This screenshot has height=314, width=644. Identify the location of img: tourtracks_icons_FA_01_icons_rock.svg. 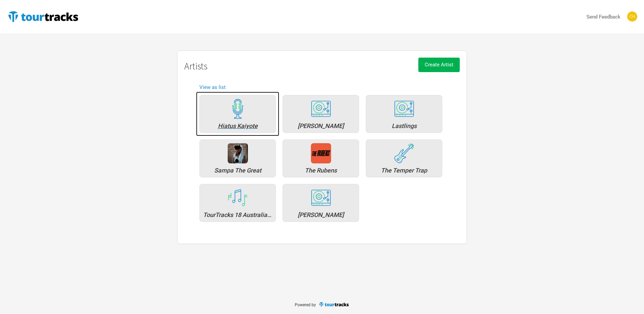
(404, 153).